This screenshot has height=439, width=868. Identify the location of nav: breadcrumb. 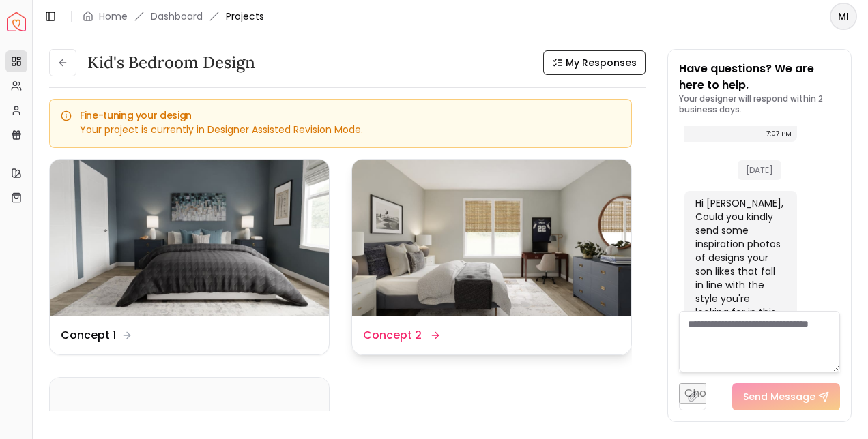
(173, 17).